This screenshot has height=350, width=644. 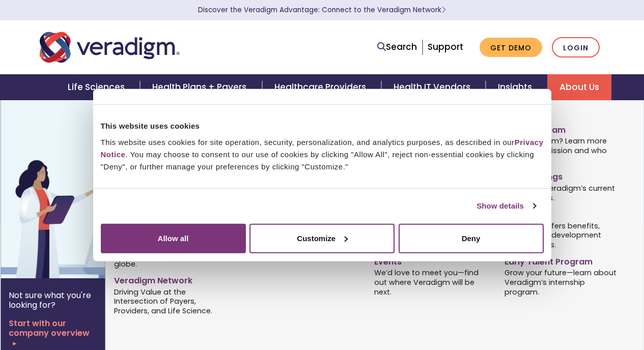 I want to click on span: Learn More, so click(x=443, y=9).